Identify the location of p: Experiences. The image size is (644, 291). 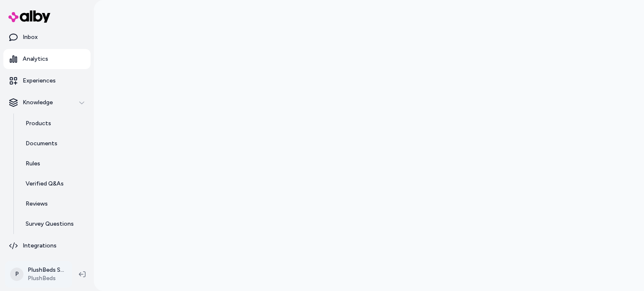
(39, 81).